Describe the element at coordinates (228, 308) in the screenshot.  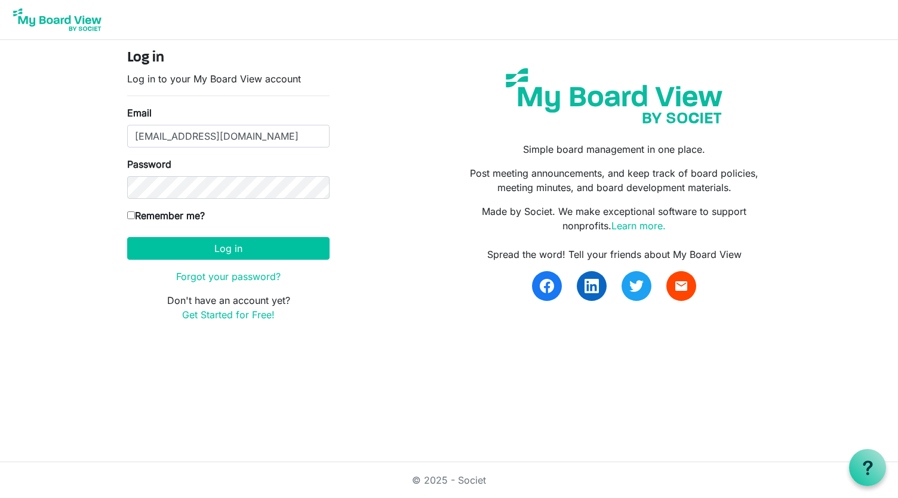
I see `p: Don't have an account yet?` at that location.